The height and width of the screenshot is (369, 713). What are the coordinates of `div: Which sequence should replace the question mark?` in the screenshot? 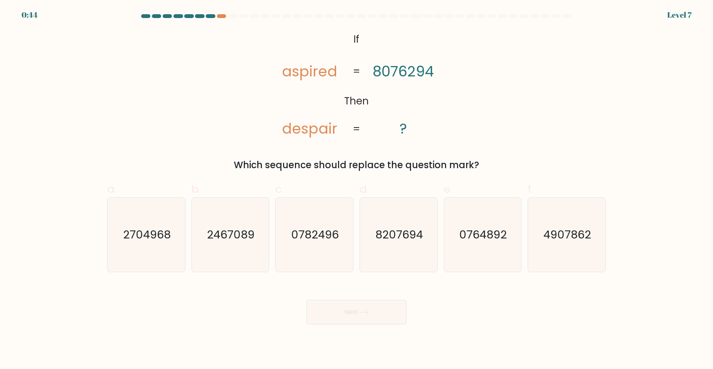 It's located at (356, 165).